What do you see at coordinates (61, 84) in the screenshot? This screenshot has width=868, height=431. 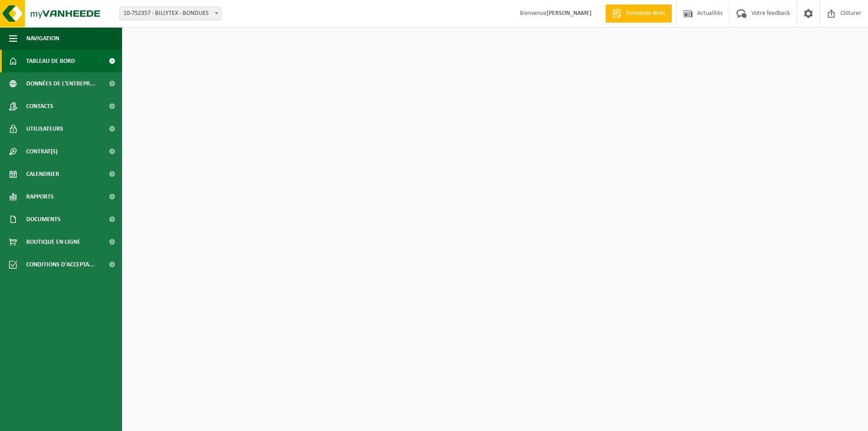 I see `span: Données de l'entrepr...` at bounding box center [61, 84].